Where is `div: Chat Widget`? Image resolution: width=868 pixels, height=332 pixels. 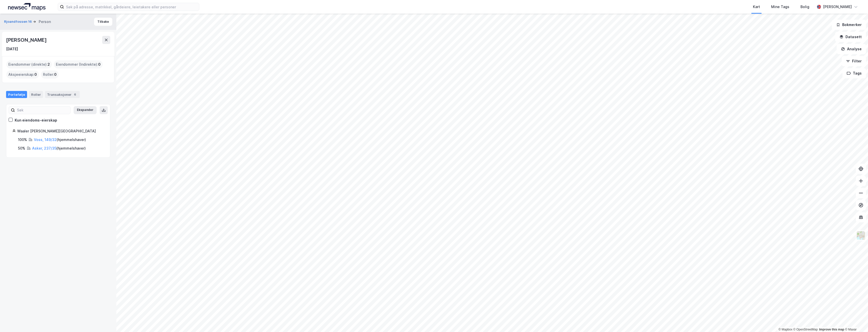 div: Chat Widget is located at coordinates (856, 320).